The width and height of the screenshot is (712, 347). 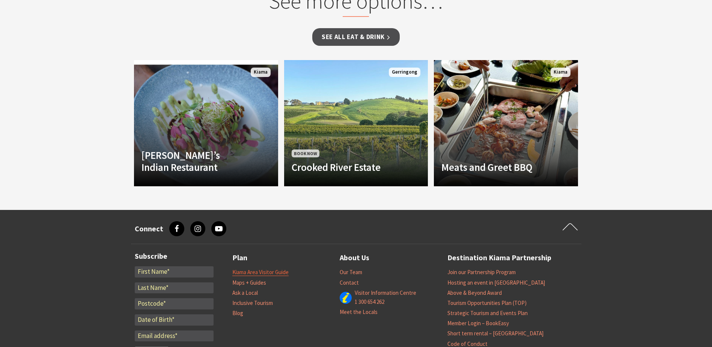 What do you see at coordinates (478, 323) in the screenshot?
I see `a: Member Login – BookEasy` at bounding box center [478, 323].